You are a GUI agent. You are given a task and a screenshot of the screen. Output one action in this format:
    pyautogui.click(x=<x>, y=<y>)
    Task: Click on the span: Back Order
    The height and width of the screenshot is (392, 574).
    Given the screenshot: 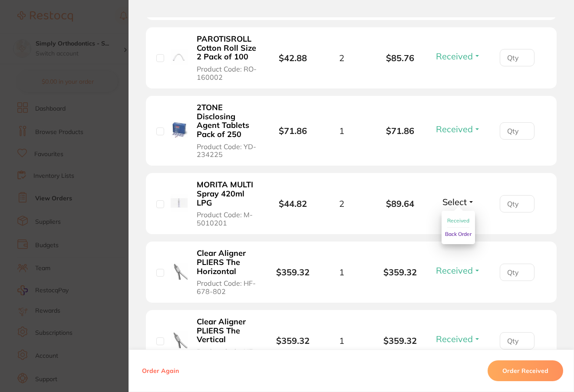 What is the action you would take?
    pyautogui.click(x=458, y=233)
    